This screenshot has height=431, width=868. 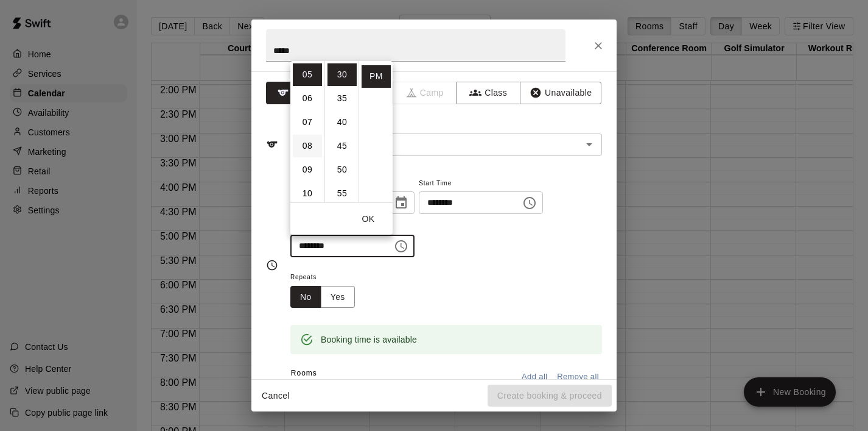 What do you see at coordinates (308, 98) in the screenshot?
I see `li: 6 hours` at bounding box center [308, 98].